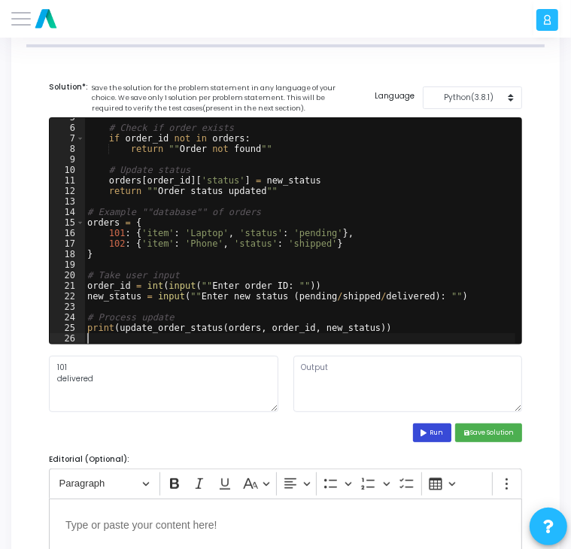 The height and width of the screenshot is (549, 571). Describe the element at coordinates (469, 97) in the screenshot. I see `div: Python(3.8.1)` at that location.